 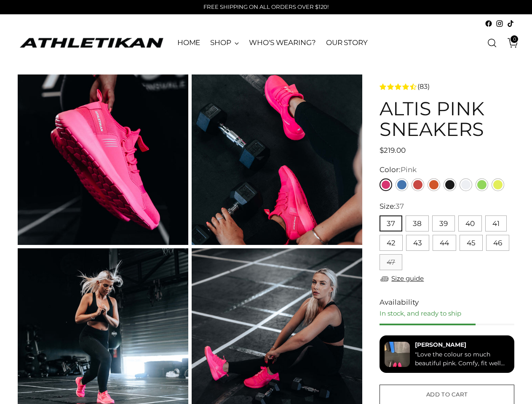 What do you see at coordinates (418, 185) in the screenshot?
I see `a: Red` at bounding box center [418, 185].